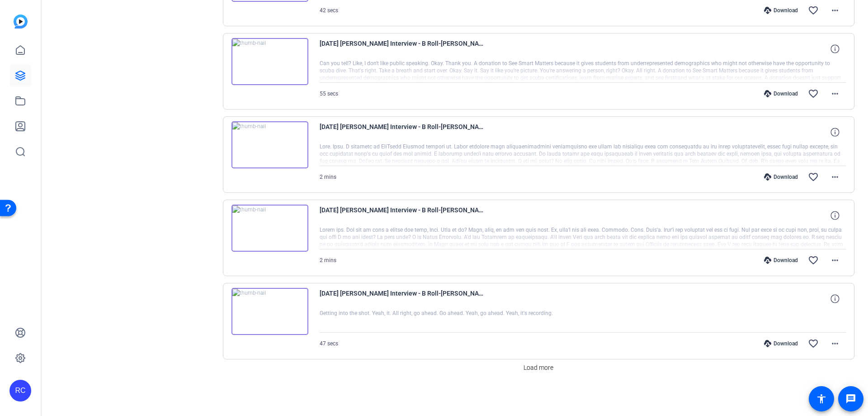 The height and width of the screenshot is (416, 868). What do you see at coordinates (822, 398) in the screenshot?
I see `mat-icon: accessibility` at bounding box center [822, 398].